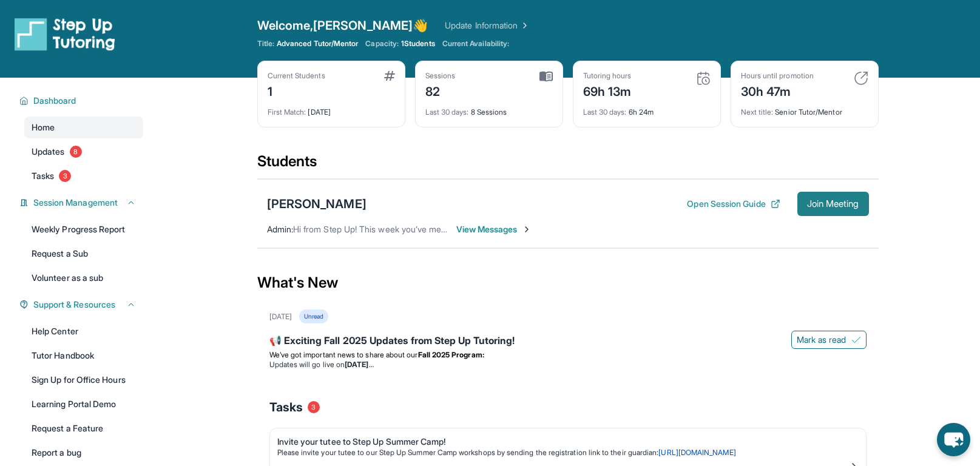 The height and width of the screenshot is (466, 980). I want to click on a: Tasks3, so click(84, 176).